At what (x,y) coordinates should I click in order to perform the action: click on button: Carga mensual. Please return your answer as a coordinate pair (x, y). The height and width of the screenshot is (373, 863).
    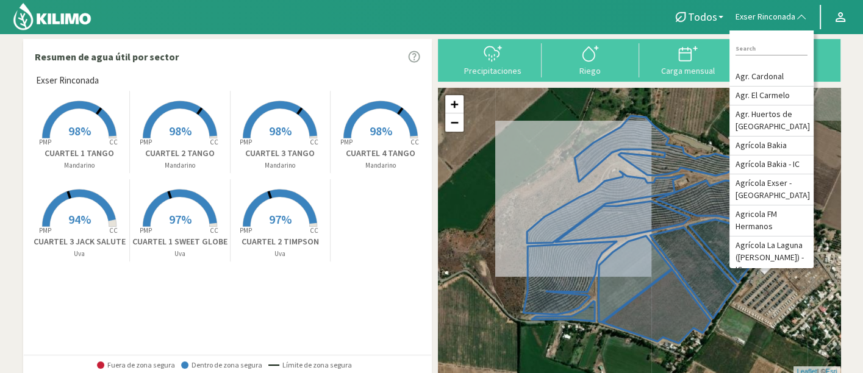
    Looking at the image, I should click on (688, 59).